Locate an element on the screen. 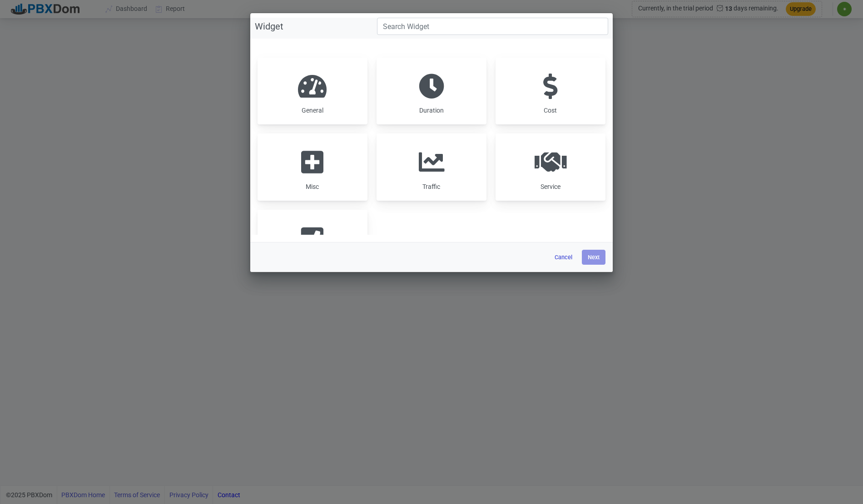  h5: Widget is located at coordinates (309, 27).